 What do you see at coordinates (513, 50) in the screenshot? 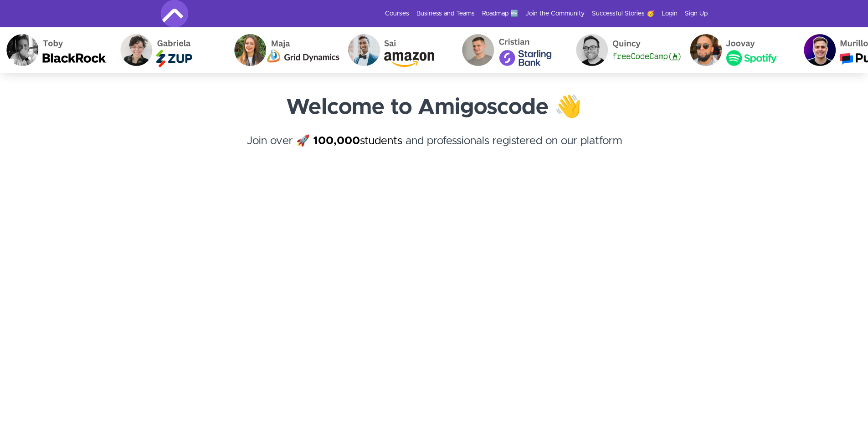
I see `img: Cristian` at bounding box center [513, 50].